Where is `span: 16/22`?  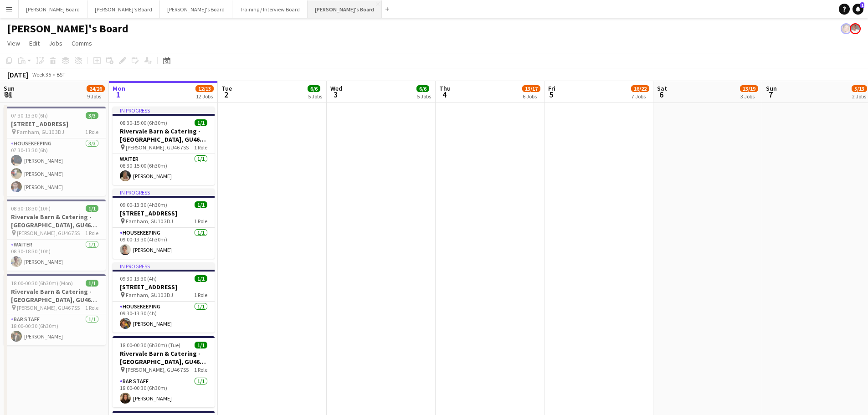 span: 16/22 is located at coordinates (640, 88).